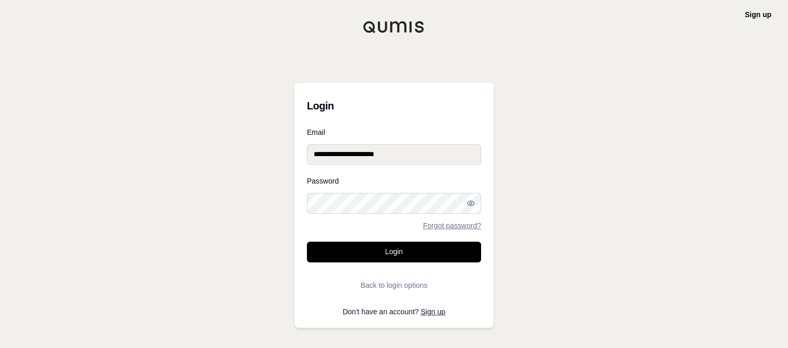 The height and width of the screenshot is (348, 788). Describe the element at coordinates (394, 252) in the screenshot. I see `button: Login` at that location.